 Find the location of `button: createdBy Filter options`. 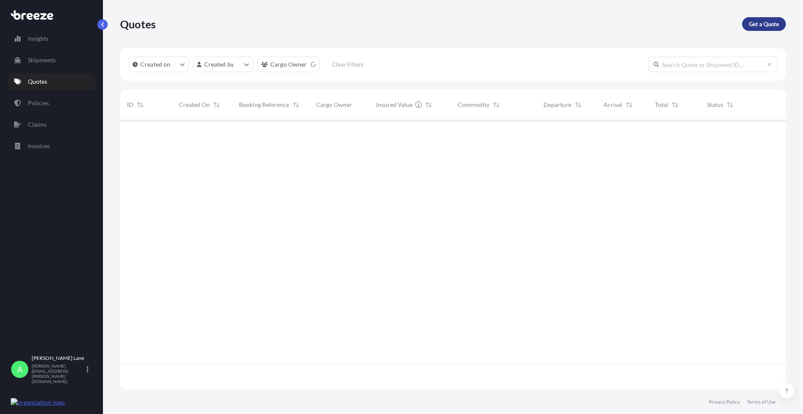

button: createdBy Filter options is located at coordinates (223, 64).